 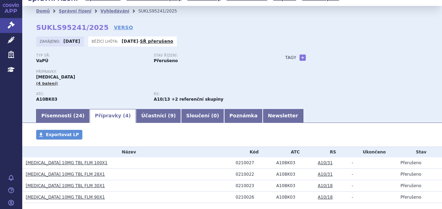 I want to click on span: 0, so click(x=215, y=116).